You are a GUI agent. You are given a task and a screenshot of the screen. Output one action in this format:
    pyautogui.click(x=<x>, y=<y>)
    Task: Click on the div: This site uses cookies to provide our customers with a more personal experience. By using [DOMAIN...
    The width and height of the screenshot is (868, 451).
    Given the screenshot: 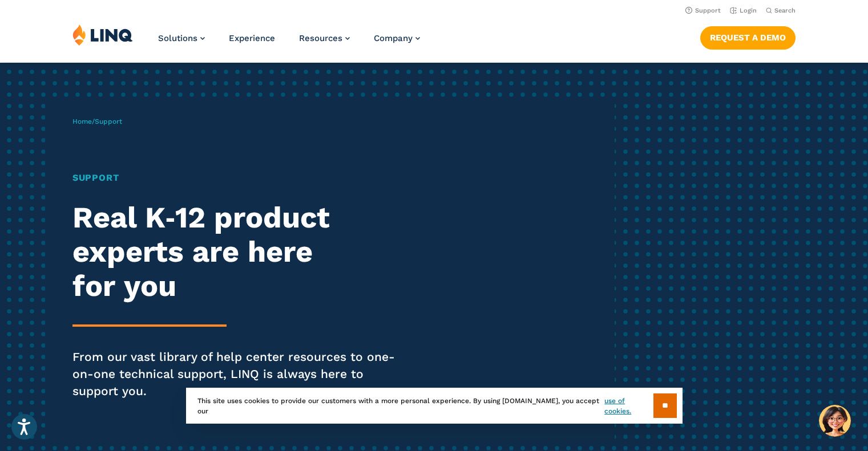 What is the action you would take?
    pyautogui.click(x=434, y=405)
    